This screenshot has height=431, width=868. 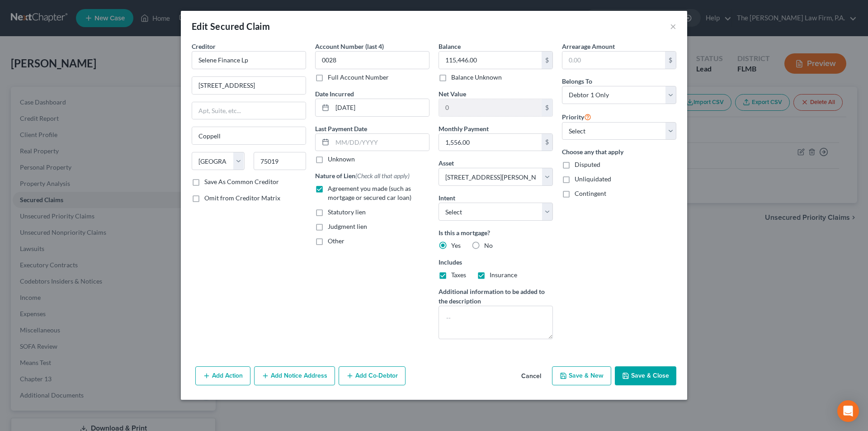 What do you see at coordinates (476, 77) in the screenshot?
I see `label: Balance Unknown` at bounding box center [476, 77].